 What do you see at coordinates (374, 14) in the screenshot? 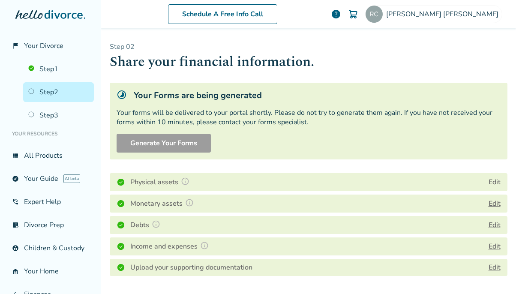
I see `img: rubiebegonia@gmail.com` at bounding box center [374, 14].